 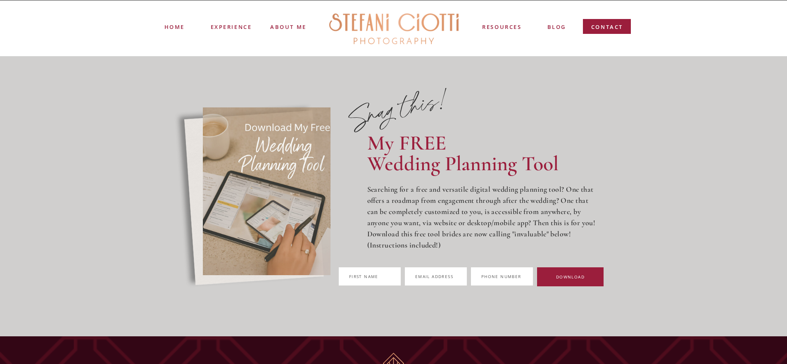 I want to click on p: Snag this!, so click(x=399, y=112).